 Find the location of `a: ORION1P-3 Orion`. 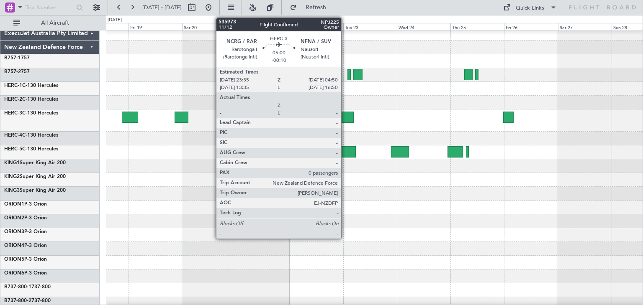

a: ORION1P-3 Orion is located at coordinates (26, 205).